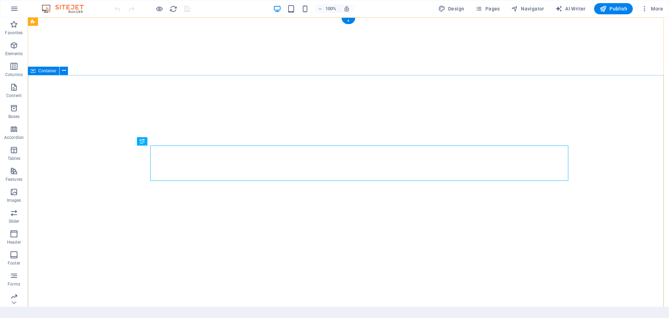 This screenshot has width=669, height=318. What do you see at coordinates (452, 9) in the screenshot?
I see `button: Design` at bounding box center [452, 9].